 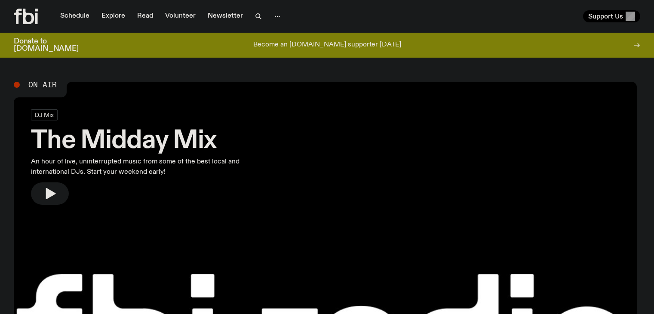 What do you see at coordinates (44, 115) in the screenshot?
I see `a: DJ Mix` at bounding box center [44, 115].